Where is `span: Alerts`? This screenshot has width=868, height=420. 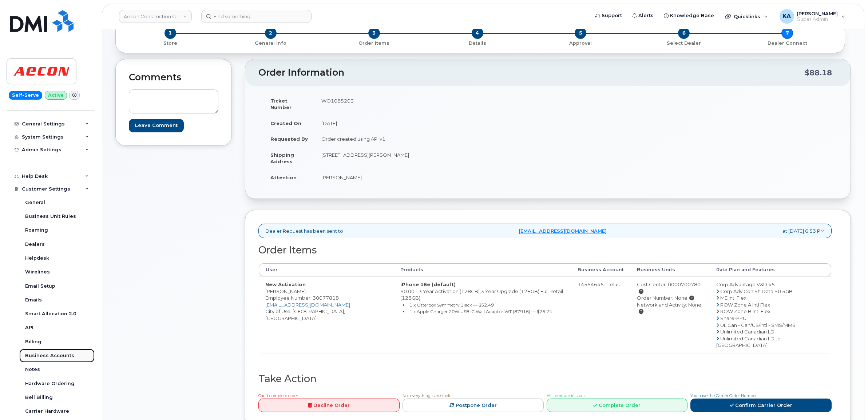
span: Alerts is located at coordinates (646, 16).